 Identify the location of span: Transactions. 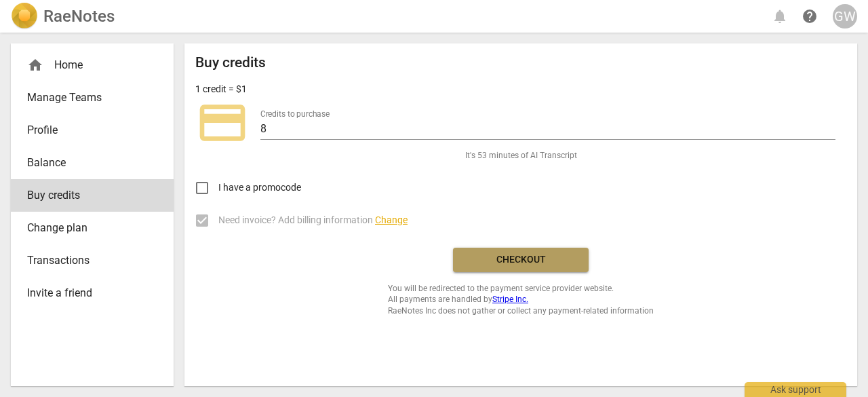
(87, 261).